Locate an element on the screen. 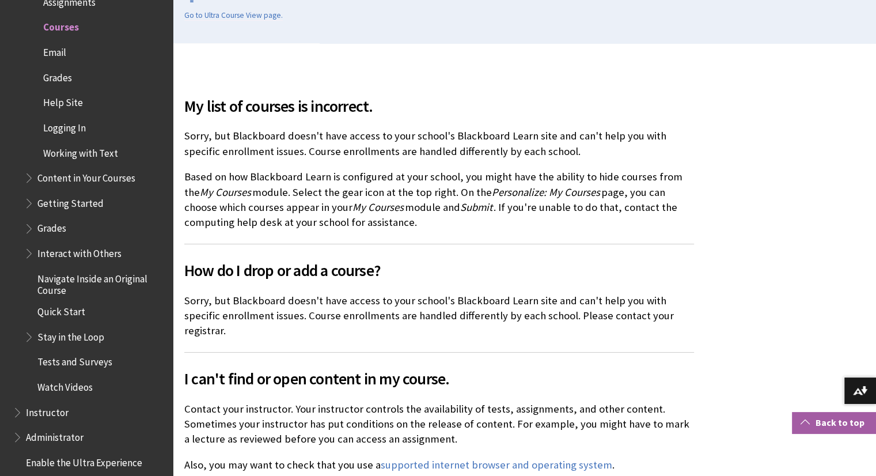  span: Courses is located at coordinates (61, 25).